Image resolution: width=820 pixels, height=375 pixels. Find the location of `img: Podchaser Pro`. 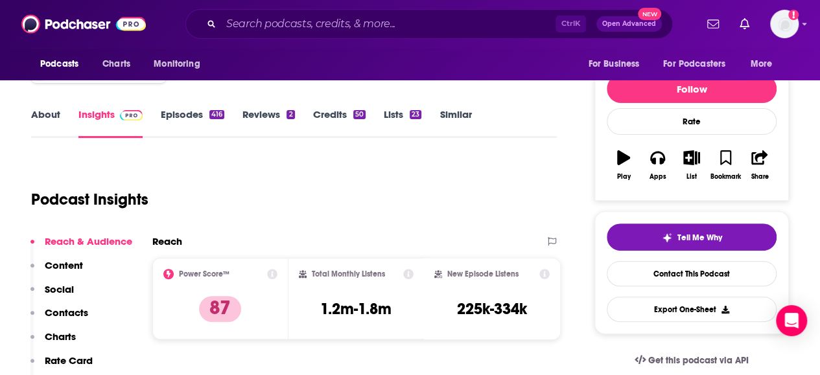

img: Podchaser Pro is located at coordinates (131, 115).